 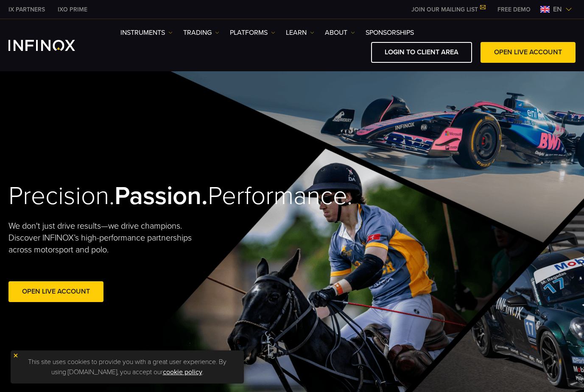 I want to click on a: SPONSORSHIPS, so click(x=390, y=33).